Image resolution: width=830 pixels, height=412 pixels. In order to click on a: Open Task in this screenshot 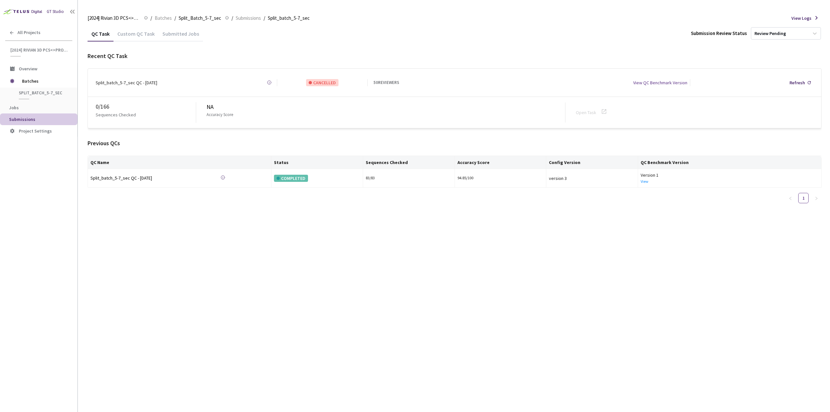, I will do `click(586, 112)`.